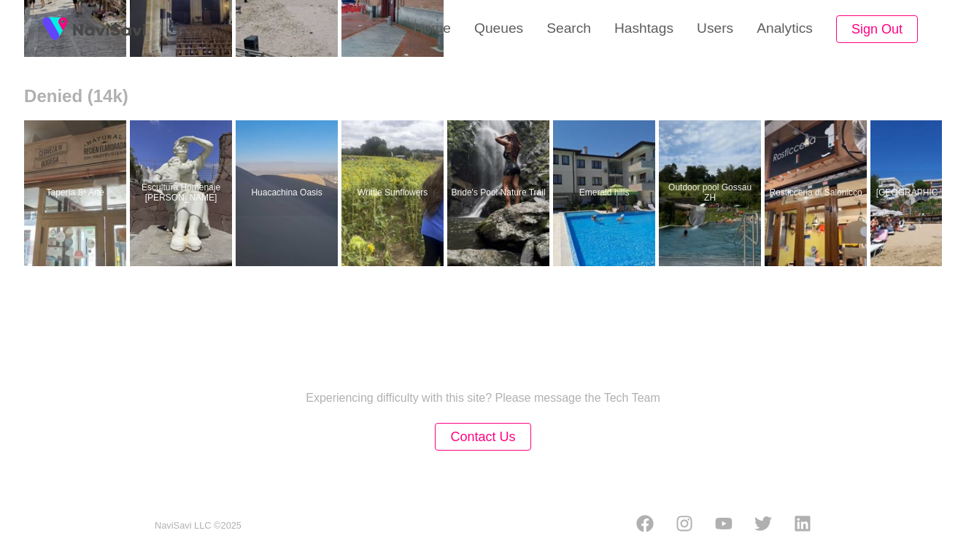  Describe the element at coordinates (645, 526) in the screenshot. I see `a: Facebook` at that location.